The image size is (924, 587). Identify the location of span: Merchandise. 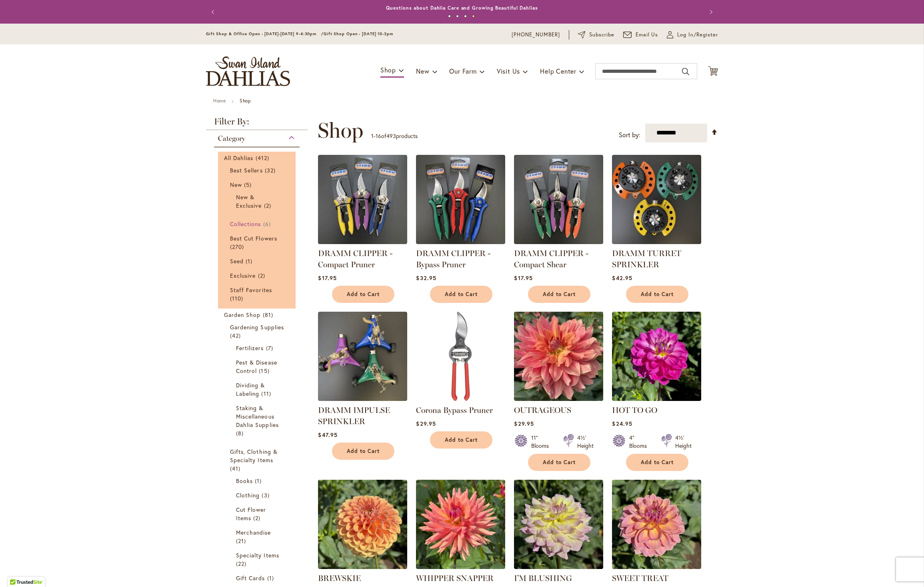
(254, 532).